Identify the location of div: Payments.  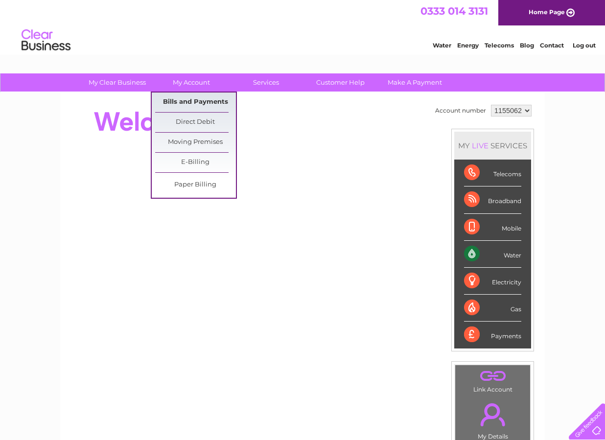
(492, 335).